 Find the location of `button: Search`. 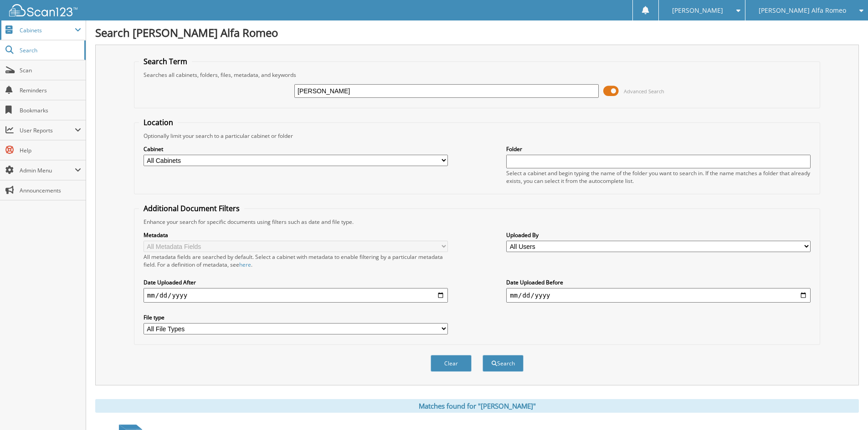

button: Search is located at coordinates (502, 363).